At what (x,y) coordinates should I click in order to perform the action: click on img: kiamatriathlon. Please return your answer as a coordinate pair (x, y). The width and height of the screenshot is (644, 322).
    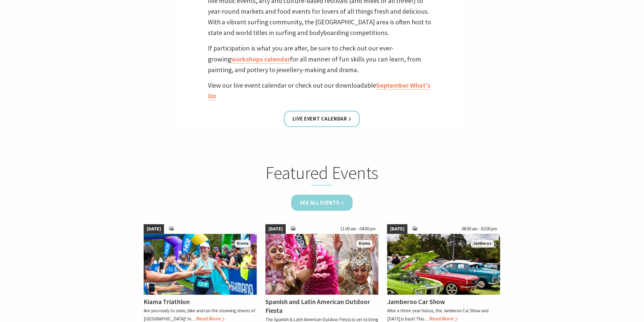
    Looking at the image, I should click on (200, 265).